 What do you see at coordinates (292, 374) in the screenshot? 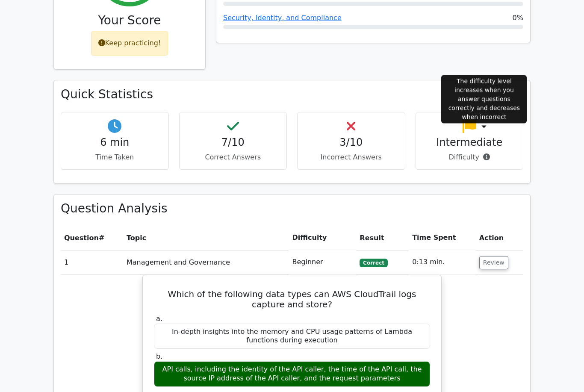
I see `div: API calls, including the identity of the API caller, the time of the API call, the source IP addr...` at bounding box center [292, 374].